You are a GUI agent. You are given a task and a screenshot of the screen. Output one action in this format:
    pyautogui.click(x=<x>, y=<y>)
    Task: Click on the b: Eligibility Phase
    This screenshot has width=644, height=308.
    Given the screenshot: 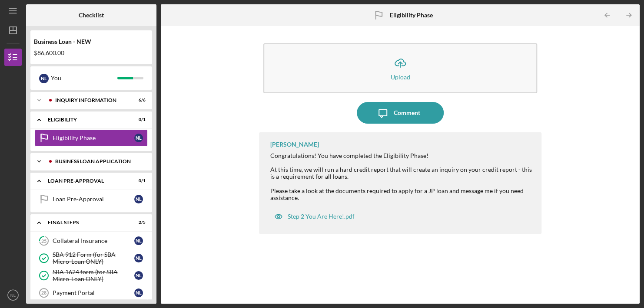 What is the action you would take?
    pyautogui.click(x=410, y=15)
    